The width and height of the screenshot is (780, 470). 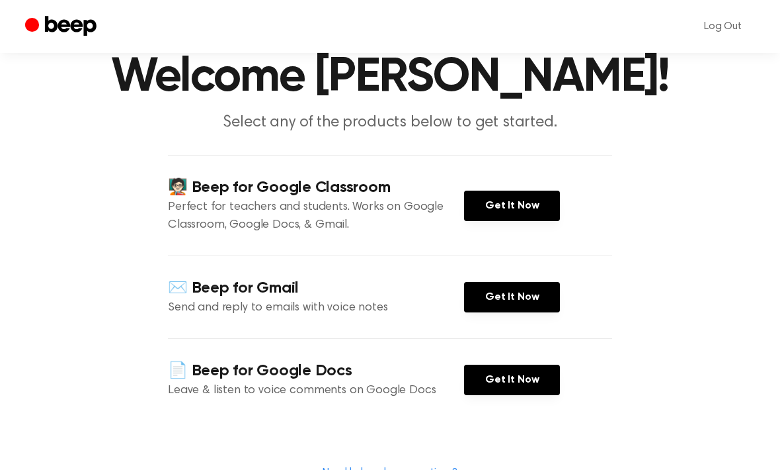 I want to click on a: Log Out, so click(x=723, y=26).